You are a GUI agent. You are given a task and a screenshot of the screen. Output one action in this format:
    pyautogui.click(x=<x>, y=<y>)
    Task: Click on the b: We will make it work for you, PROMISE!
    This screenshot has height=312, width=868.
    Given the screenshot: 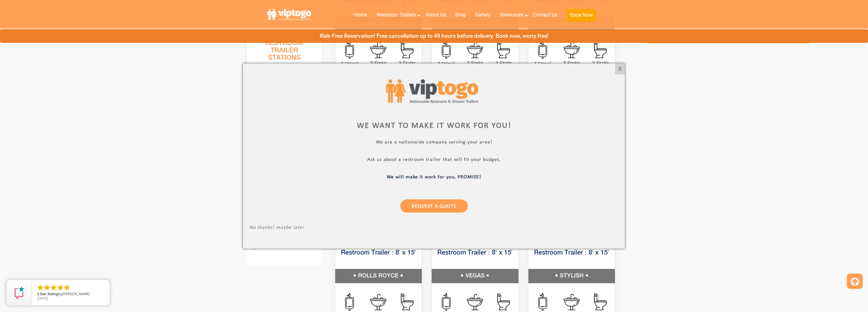 What is the action you would take?
    pyautogui.click(x=434, y=177)
    